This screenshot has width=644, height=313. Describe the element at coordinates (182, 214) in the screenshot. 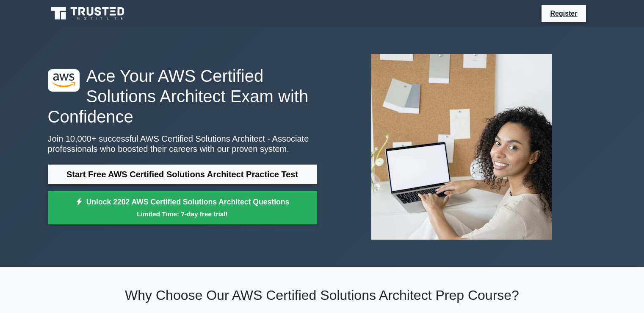

I see `small: Limited Time: 7-day free trial!` at that location.